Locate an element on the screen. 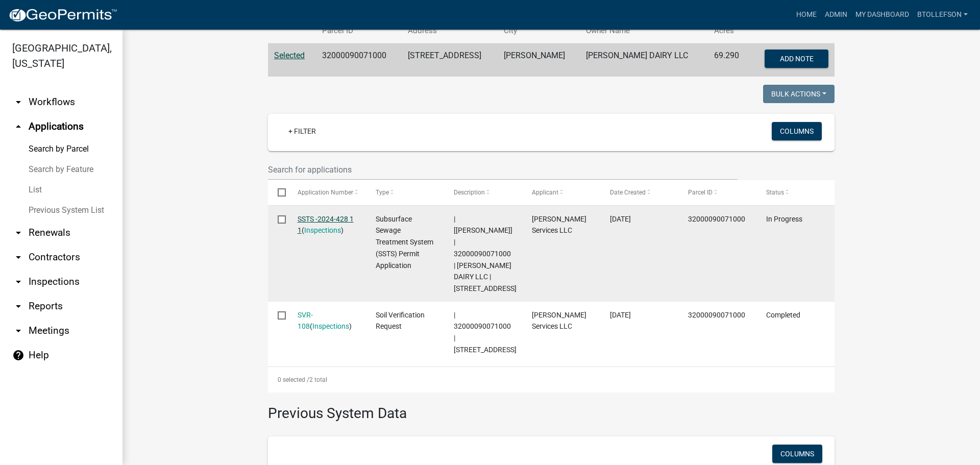 The image size is (980, 465). td: 69.290 is located at coordinates (729, 60).